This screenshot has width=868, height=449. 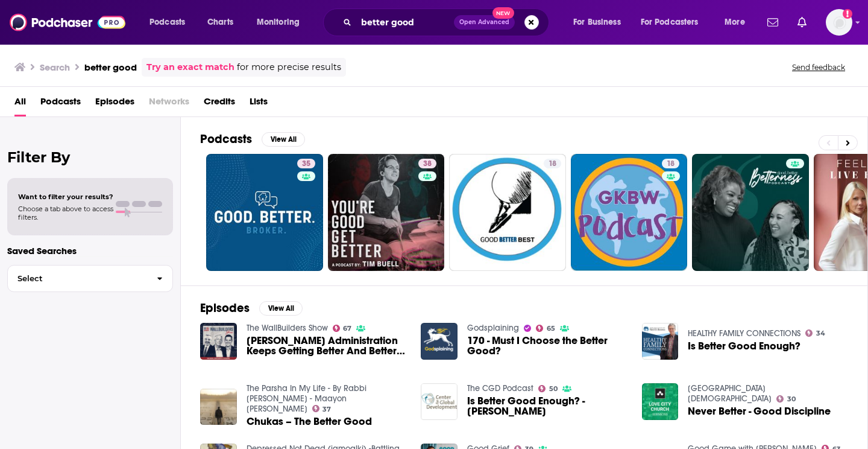 I want to click on img: Is Better Good Enough?, so click(x=660, y=341).